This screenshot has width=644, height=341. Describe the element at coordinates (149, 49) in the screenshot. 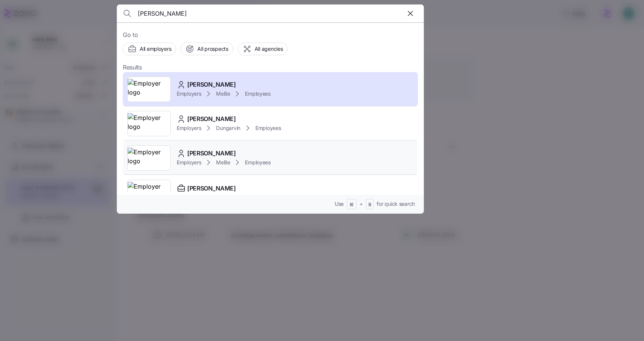

I see `button: All employers` at that location.